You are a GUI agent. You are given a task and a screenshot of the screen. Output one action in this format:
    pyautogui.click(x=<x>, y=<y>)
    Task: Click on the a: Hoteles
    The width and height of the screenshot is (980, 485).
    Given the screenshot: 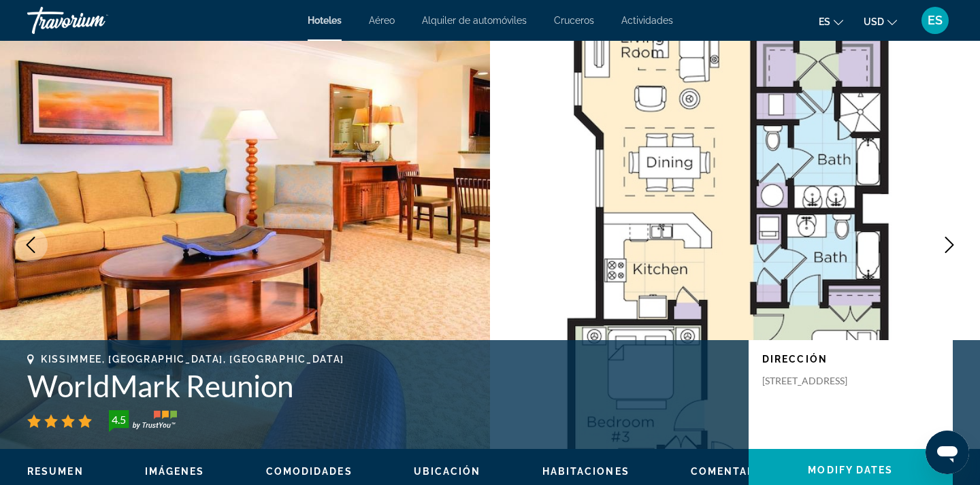 What is the action you would take?
    pyautogui.click(x=325, y=21)
    